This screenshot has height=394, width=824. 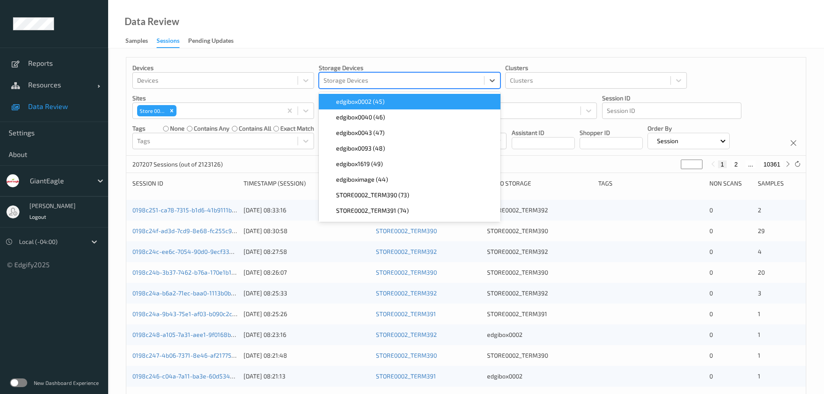 What do you see at coordinates (611, 133) in the screenshot?
I see `p: Shopper ID` at bounding box center [611, 133].